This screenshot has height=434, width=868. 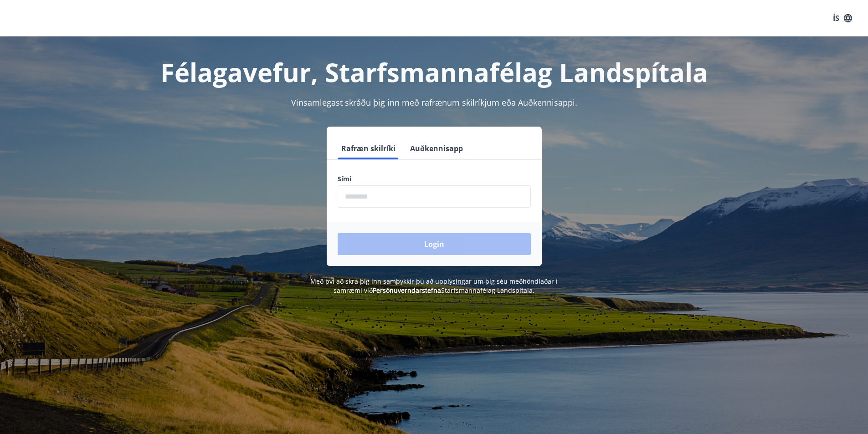 I want to click on a: Persónuverndarstefna, so click(x=407, y=291).